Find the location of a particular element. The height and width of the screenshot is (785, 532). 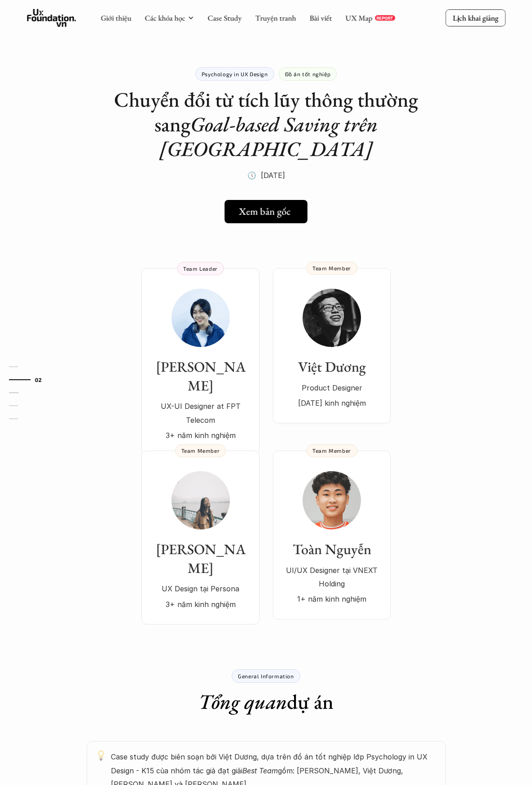

p: Lịch khai giảng is located at coordinates (475, 18).